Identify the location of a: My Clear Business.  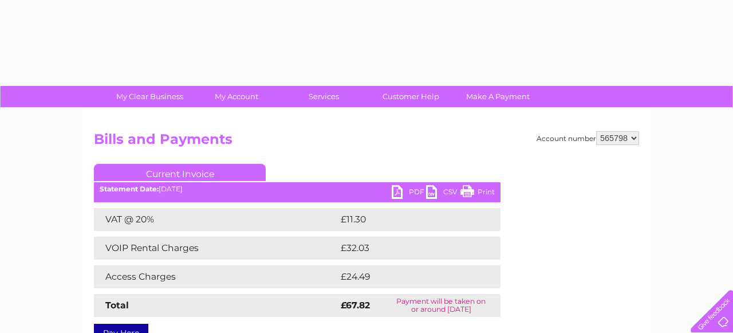
(149, 96).